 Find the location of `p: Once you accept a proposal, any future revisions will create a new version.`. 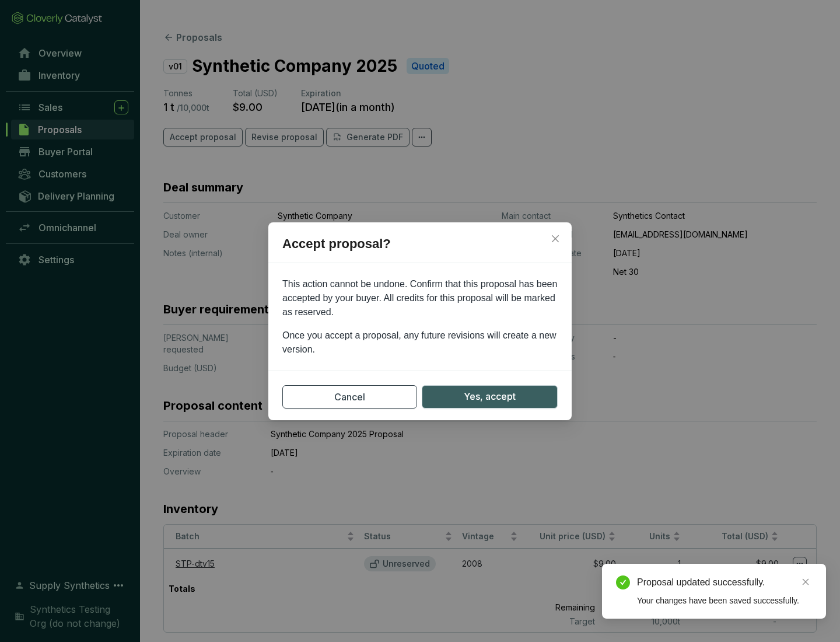

p: Once you accept a proposal, any future revisions will create a new version. is located at coordinates (420, 343).